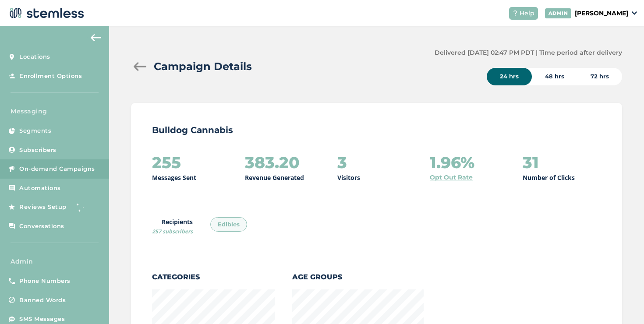  Describe the element at coordinates (42, 320) in the screenshot. I see `span: SMS Messages` at that location.